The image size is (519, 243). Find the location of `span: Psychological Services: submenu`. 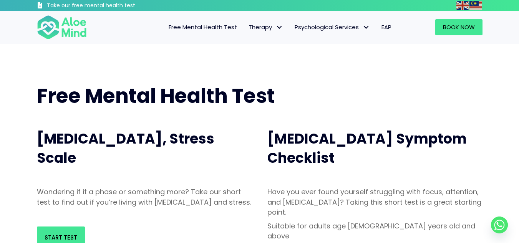

span: Psychological Services: submenu is located at coordinates (366, 27).